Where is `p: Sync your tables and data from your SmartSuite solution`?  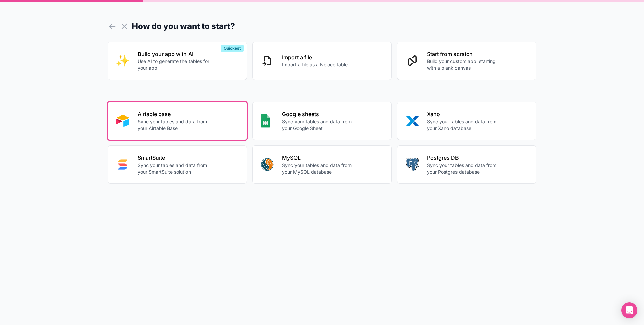
p: Sync your tables and data from your SmartSuite solution is located at coordinates (175, 169).